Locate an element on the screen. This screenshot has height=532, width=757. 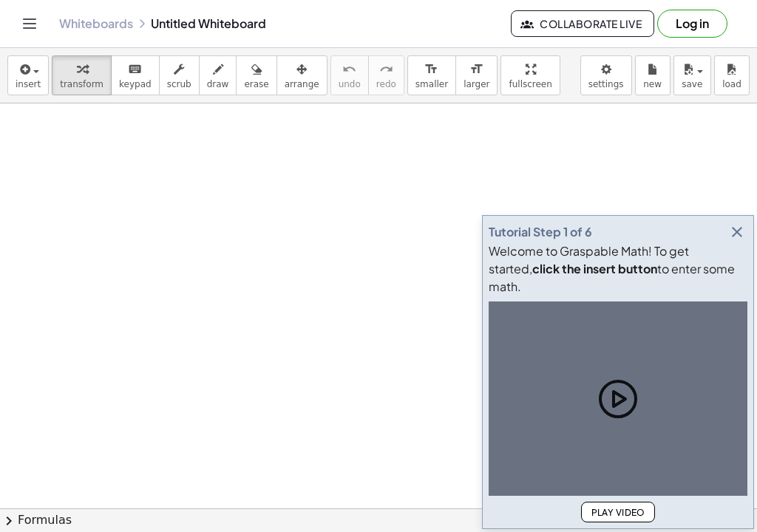
span: new is located at coordinates (652, 84).